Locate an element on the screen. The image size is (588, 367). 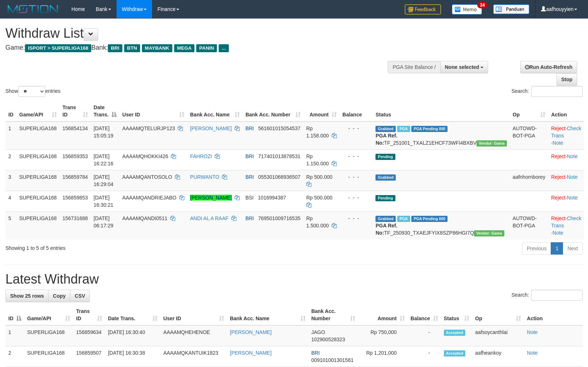
a: 1 is located at coordinates (557, 249).